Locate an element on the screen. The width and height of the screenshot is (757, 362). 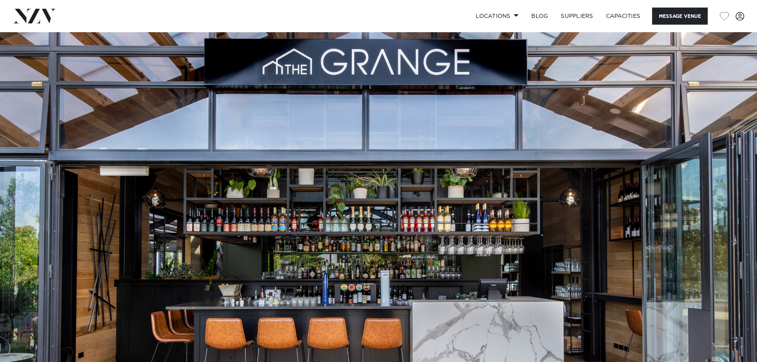
a: SUPPLIERS is located at coordinates (577, 16).